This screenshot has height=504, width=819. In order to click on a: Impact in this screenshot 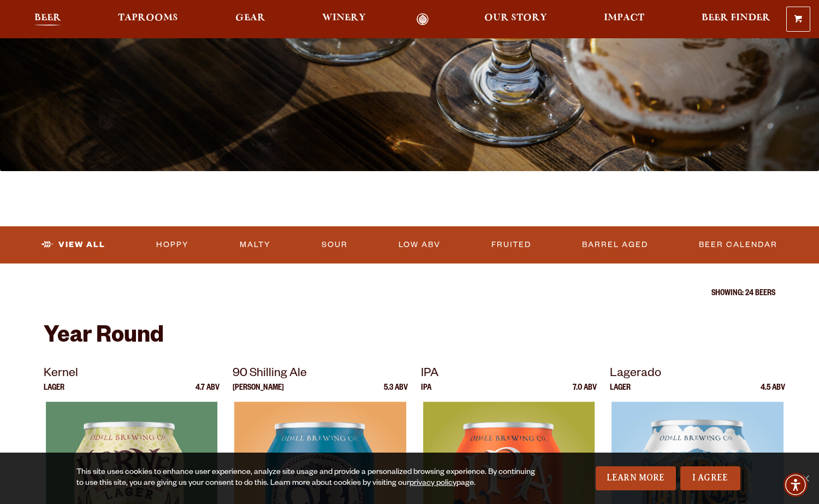, I will do `click(624, 19)`.